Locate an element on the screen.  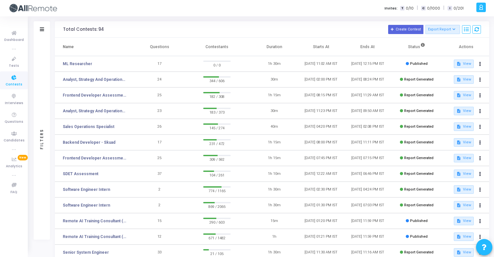
a: Backend Developer - Skuad is located at coordinates (89, 142).